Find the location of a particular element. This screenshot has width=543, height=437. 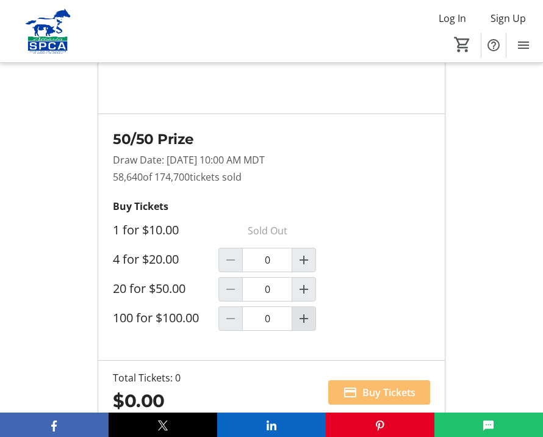

button: Buy Tickets is located at coordinates (379, 393).